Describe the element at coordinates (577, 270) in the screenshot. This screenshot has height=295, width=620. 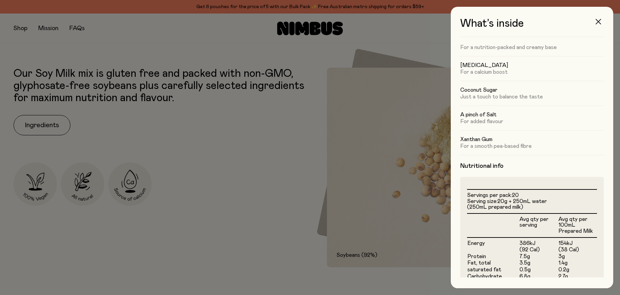
I see `td: 0.2g` at that location.